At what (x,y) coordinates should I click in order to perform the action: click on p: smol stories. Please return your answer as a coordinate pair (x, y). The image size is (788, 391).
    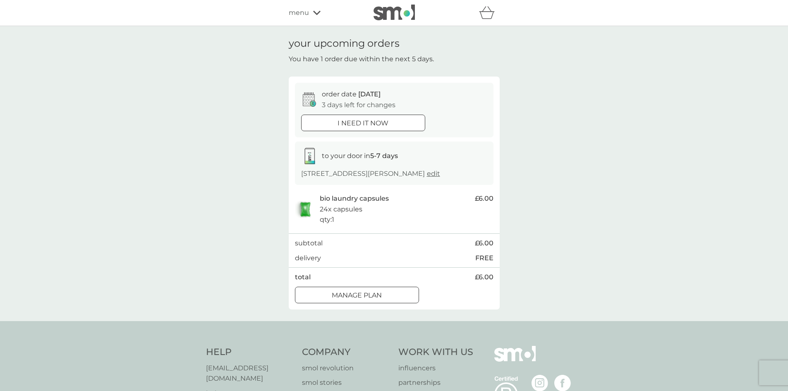
    Looking at the image, I should click on (346, 383).